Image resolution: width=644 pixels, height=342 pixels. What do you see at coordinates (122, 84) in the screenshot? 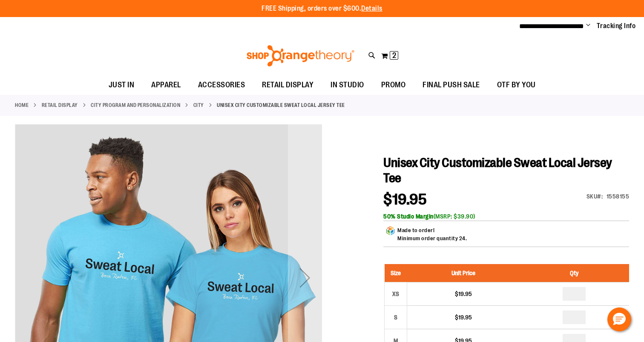
I see `span: JUST IN` at bounding box center [122, 84].